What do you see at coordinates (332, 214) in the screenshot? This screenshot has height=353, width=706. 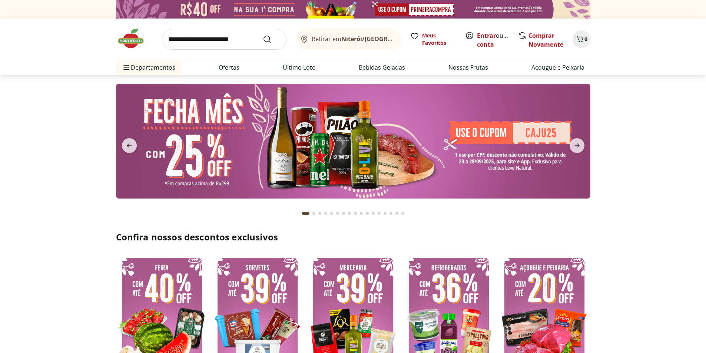 I see `button: Go to page 5 from fs-carousel` at bounding box center [332, 214].